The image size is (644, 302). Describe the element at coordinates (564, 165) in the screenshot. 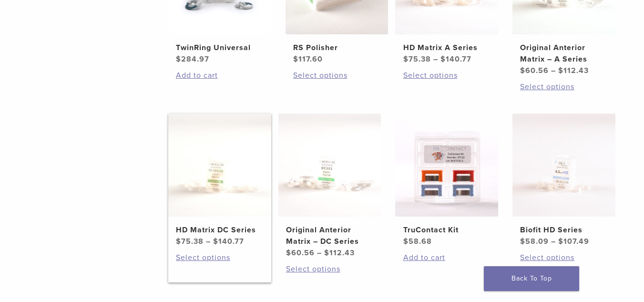

I see `img: Biofit HD Series` at that location.